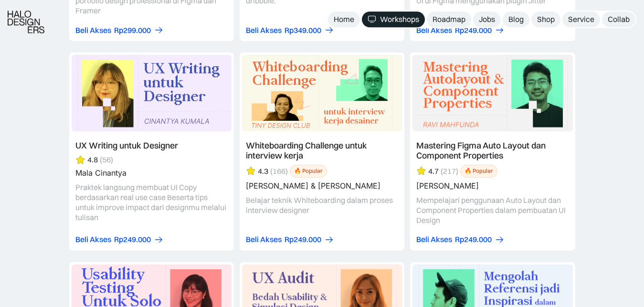 This screenshot has height=307, width=644. I want to click on div: Jobs, so click(487, 19).